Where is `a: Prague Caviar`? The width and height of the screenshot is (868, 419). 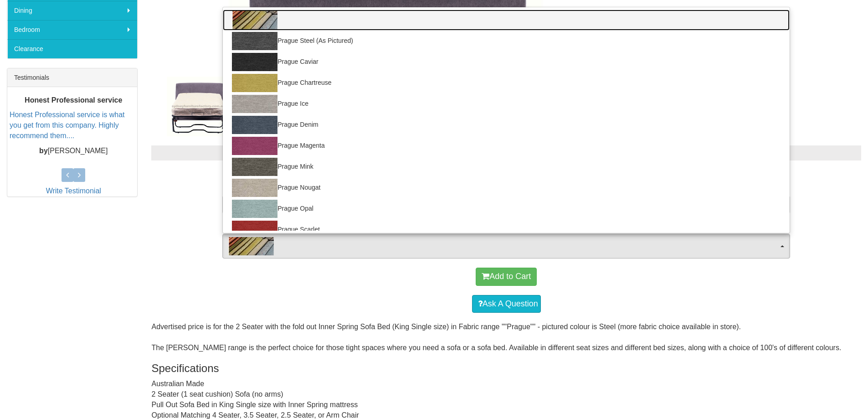 a: Prague Caviar is located at coordinates (506, 62).